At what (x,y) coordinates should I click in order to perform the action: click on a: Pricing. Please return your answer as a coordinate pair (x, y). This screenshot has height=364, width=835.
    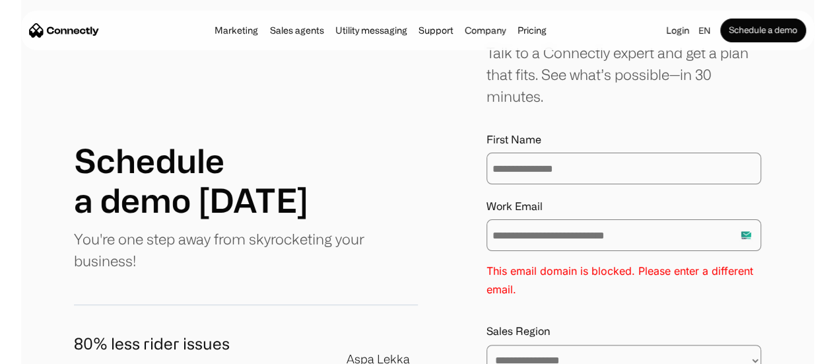
    Looking at the image, I should click on (532, 30).